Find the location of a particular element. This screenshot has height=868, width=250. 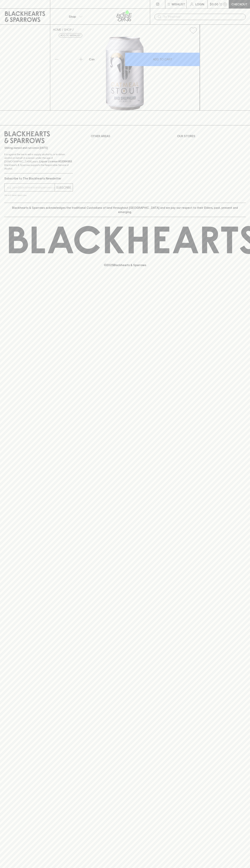

a: SHOP is located at coordinates (68, 30).